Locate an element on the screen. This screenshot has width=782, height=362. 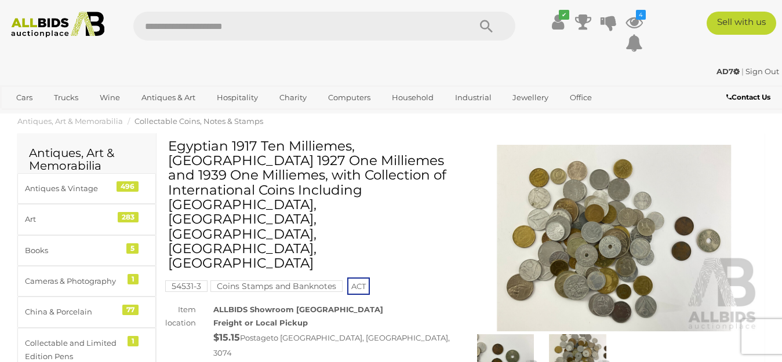
strong: Freight or Local Pickup is located at coordinates (260, 323).